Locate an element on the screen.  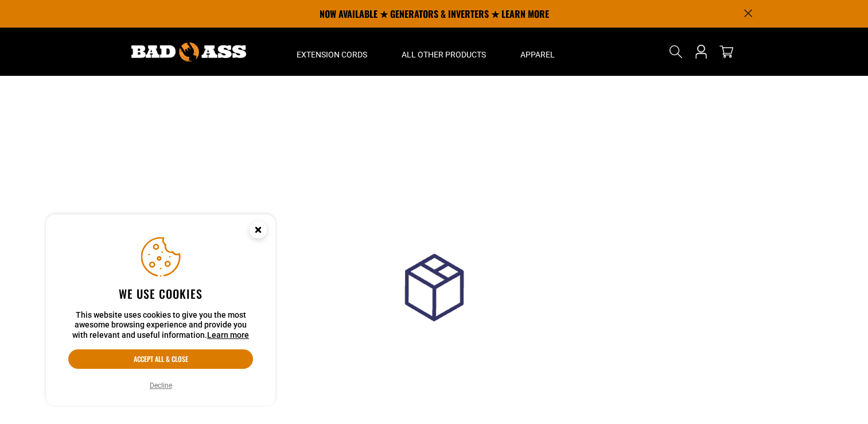
summary: All Other Products is located at coordinates (443, 51).